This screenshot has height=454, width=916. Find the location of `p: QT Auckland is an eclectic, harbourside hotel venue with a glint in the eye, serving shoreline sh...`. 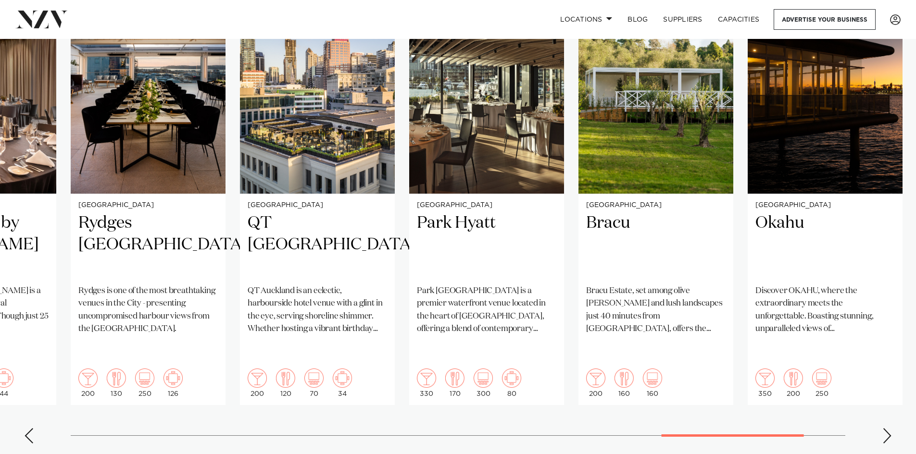

p: QT Auckland is an eclectic, harbourside hotel venue with a glint in the eye, serving shoreline sh... is located at coordinates (317, 310).